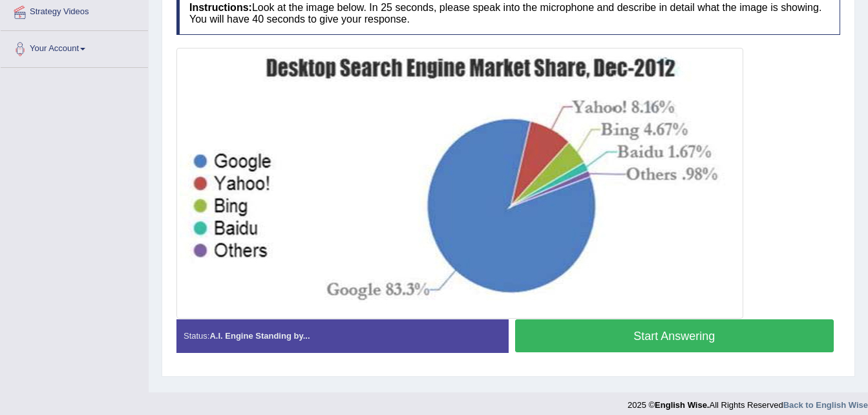 The width and height of the screenshot is (868, 415). I want to click on button: Start Answering, so click(675, 336).